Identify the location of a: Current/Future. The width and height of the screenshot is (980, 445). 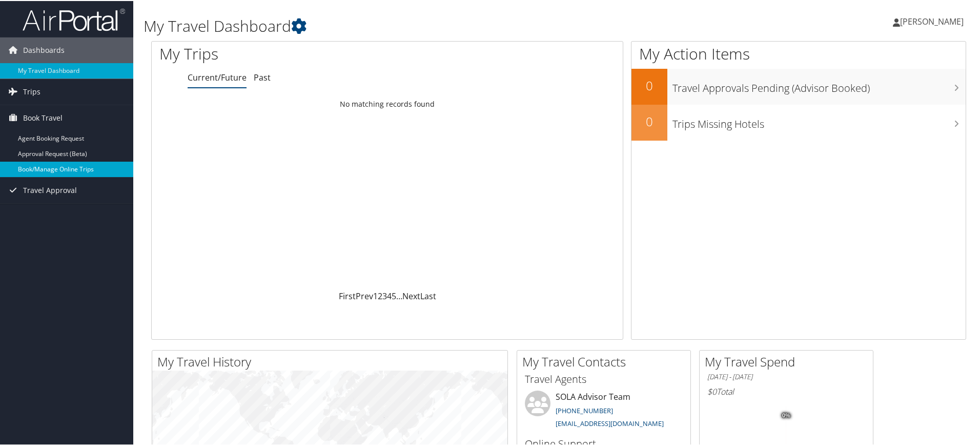
(217, 76).